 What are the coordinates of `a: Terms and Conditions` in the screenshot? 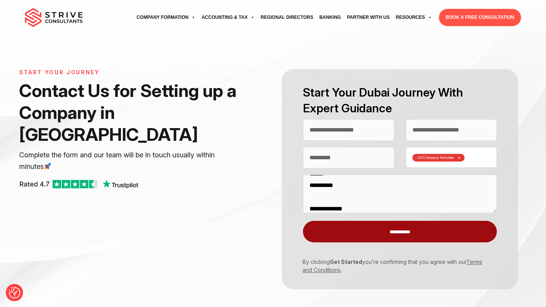 It's located at (393, 266).